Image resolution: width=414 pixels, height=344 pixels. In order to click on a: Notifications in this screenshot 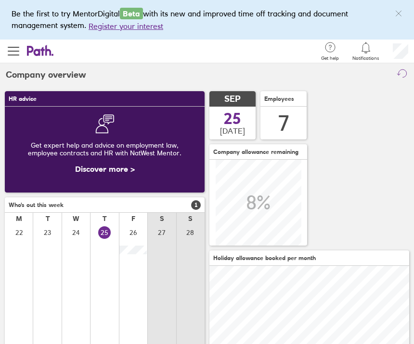, I will do `click(366, 51)`.